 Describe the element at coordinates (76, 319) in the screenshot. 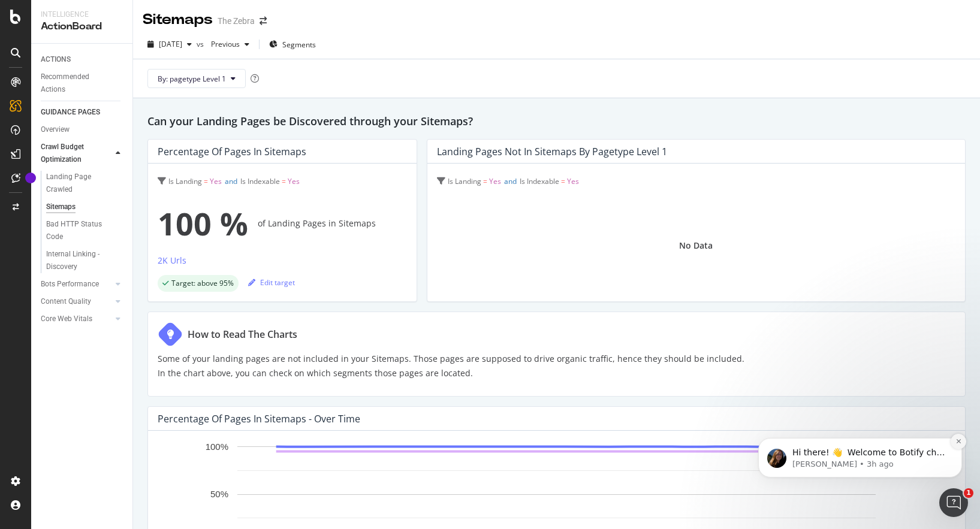

I see `a: Core Web Vitals` at that location.